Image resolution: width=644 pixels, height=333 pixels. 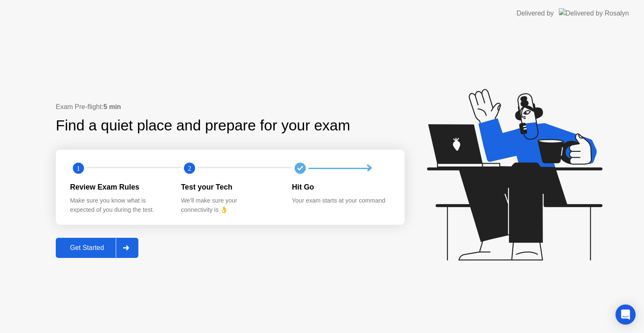 I want to click on text: 2, so click(x=190, y=168).